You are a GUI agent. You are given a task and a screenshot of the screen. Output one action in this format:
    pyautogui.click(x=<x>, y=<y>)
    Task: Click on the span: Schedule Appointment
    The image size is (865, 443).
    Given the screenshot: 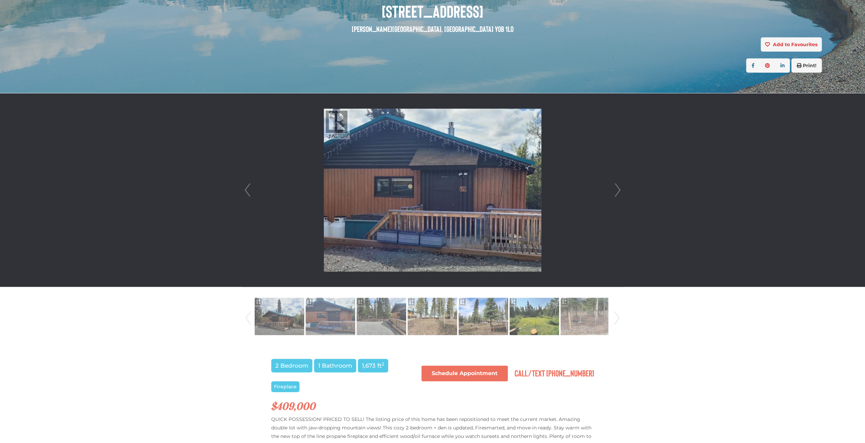 What is the action you would take?
    pyautogui.click(x=464, y=374)
    